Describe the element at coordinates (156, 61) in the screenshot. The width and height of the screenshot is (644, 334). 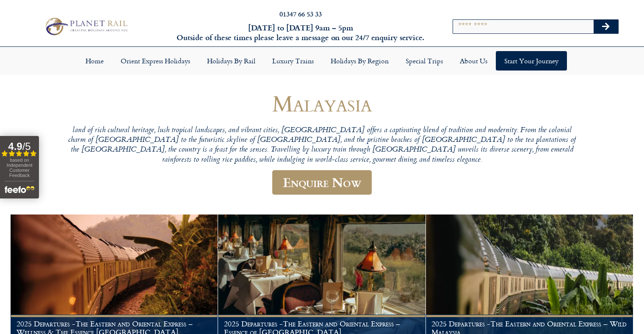
I see `a: Orient Express Holidays` at that location.